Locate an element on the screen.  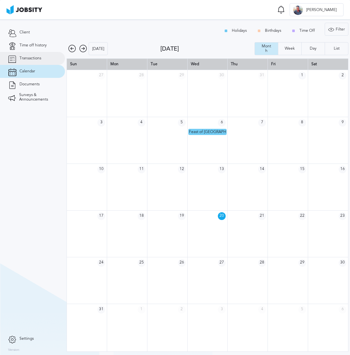
button: Day is located at coordinates (313, 49).